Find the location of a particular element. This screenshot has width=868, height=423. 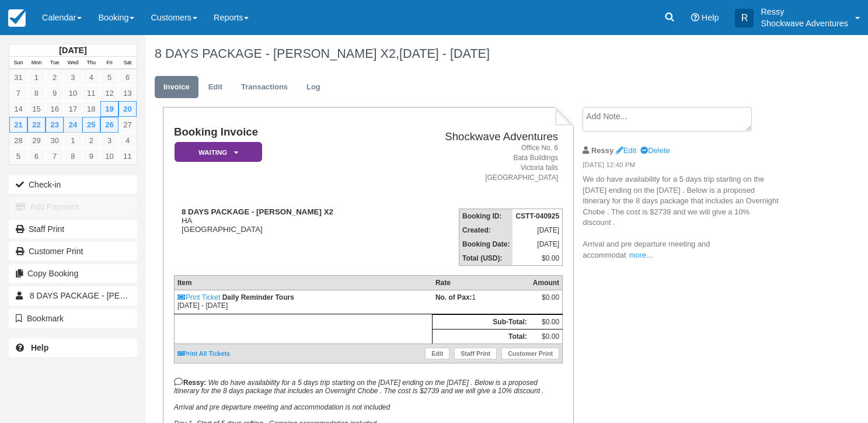

th: Sub-Total: is located at coordinates (481, 322).